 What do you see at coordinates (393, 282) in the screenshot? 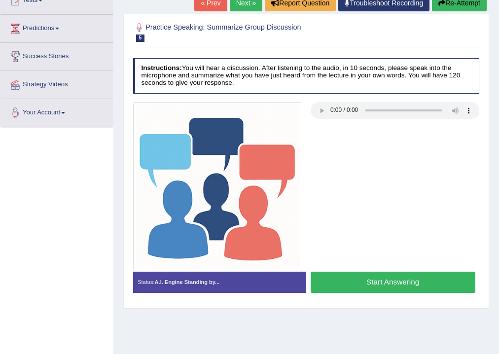
I see `button: Start Answering` at bounding box center [393, 282].